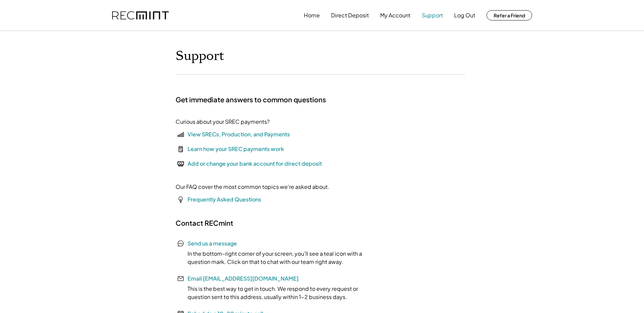 The image size is (644, 313). What do you see at coordinates (465, 15) in the screenshot?
I see `button: Log Out` at bounding box center [465, 15].